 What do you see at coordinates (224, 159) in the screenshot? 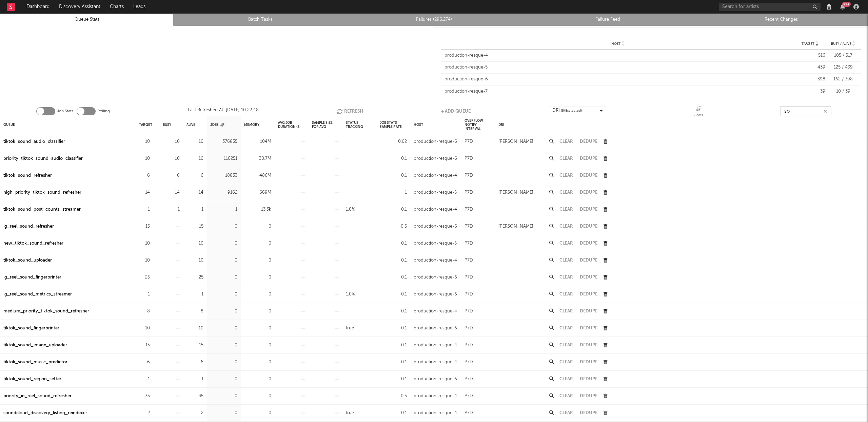
I see `div: 110251` at bounding box center [224, 159].